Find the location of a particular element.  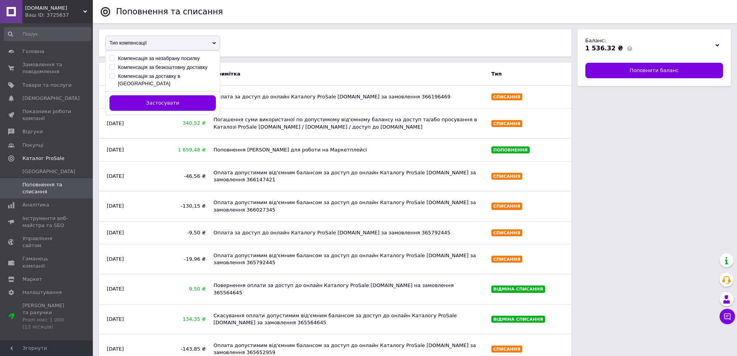

div: Prom мікс 1 000 (13 місяців) is located at coordinates (47, 323).